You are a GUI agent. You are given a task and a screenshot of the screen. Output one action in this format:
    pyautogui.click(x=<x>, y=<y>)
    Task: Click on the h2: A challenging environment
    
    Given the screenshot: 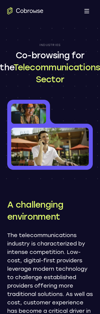 What is the action you would take?
    pyautogui.click(x=50, y=211)
    